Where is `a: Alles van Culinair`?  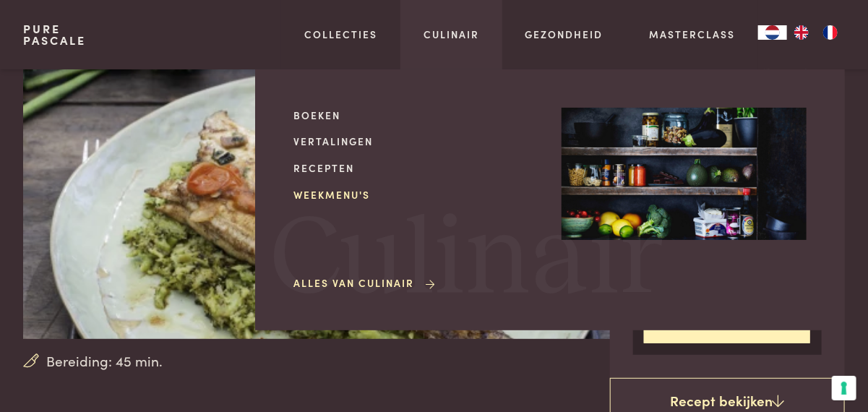
a: Alles van Culinair is located at coordinates (365, 283).